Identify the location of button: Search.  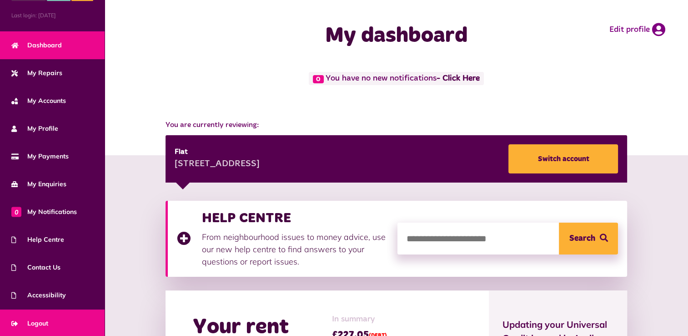
(588, 238).